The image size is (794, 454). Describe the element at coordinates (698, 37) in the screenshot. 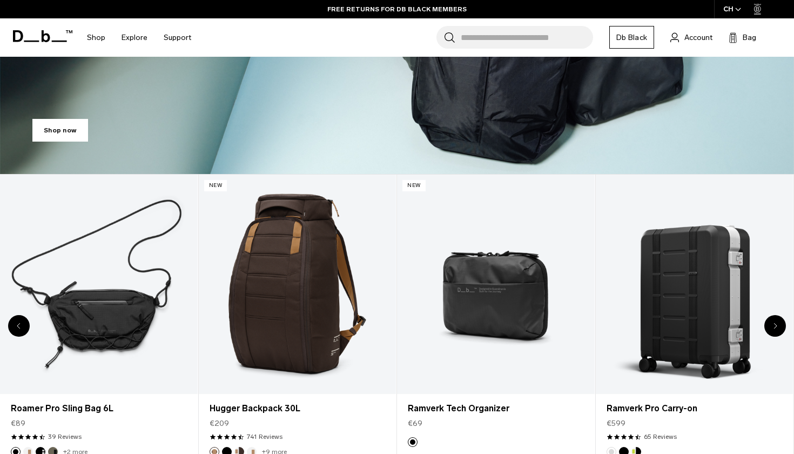

I see `span: Account` at that location.